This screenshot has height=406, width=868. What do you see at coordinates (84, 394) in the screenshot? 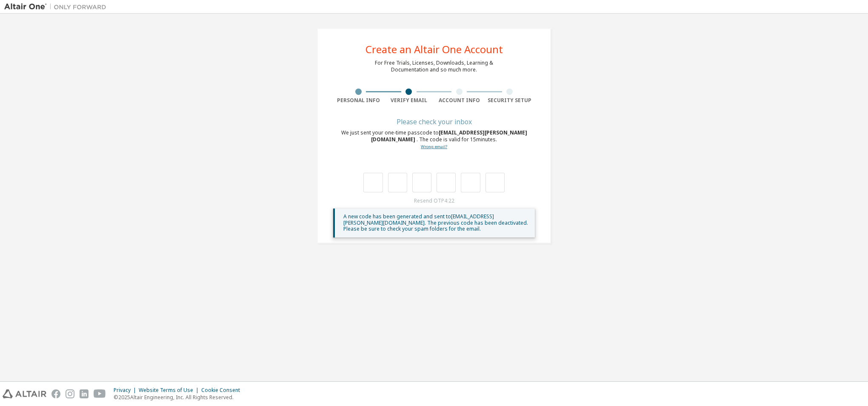
I see `img: linkedin.svg` at bounding box center [84, 394].